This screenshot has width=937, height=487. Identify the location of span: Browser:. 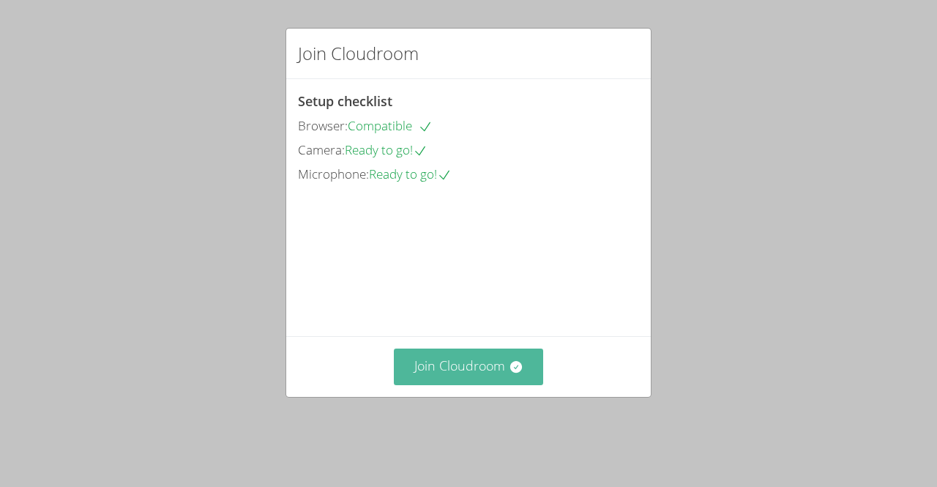
(323, 125).